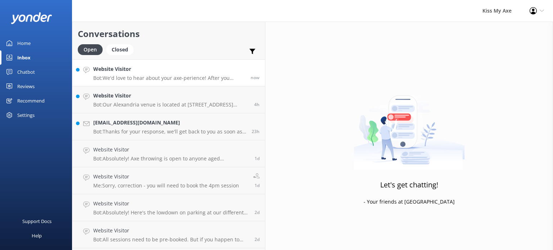  What do you see at coordinates (166, 186) in the screenshot?
I see `p: Me: Sorry, correction - you will need to book the 4pm session` at bounding box center [166, 186].